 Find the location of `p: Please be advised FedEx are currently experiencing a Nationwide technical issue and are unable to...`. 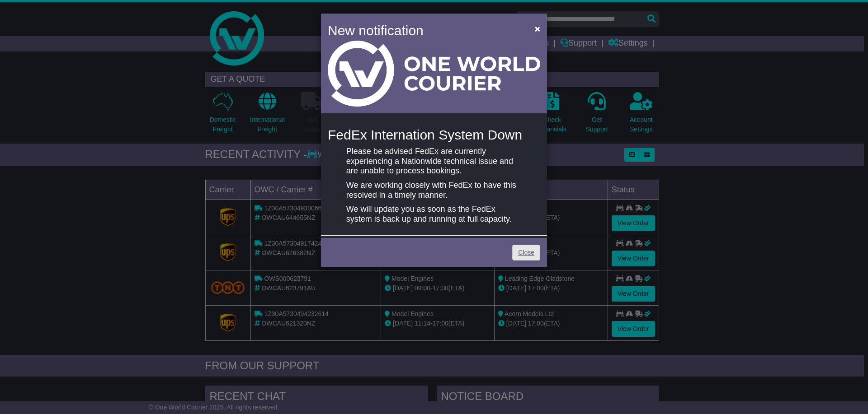

p: Please be advised FedEx are currently experiencing a Nationwide technical issue and are unable to... is located at coordinates (434, 161).